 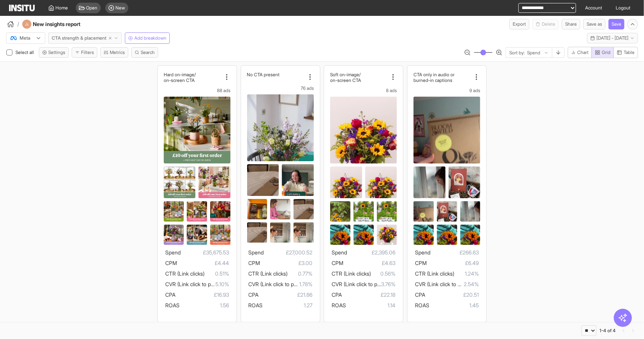 What do you see at coordinates (193, 77) in the screenshot?
I see `div: Hard on-image/on-screen CTA` at bounding box center [193, 77].